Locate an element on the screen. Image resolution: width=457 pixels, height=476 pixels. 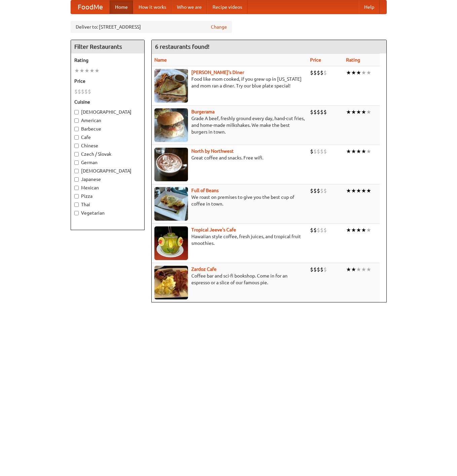
h5: Rating is located at coordinates (108, 60).